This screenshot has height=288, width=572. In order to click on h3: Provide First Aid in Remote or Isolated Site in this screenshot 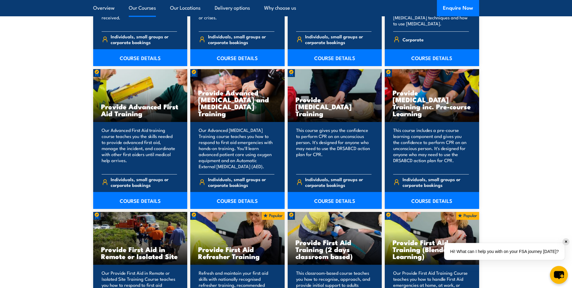, I will do `click(140, 252)`.